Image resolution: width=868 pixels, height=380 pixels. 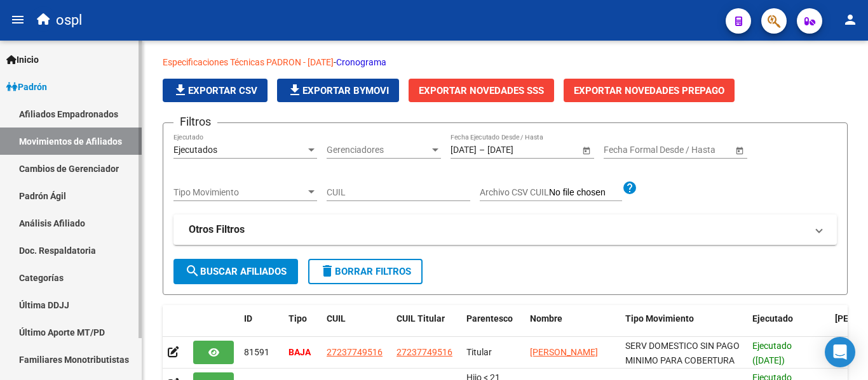 What do you see at coordinates (629, 188) in the screenshot?
I see `mat-icon: help` at bounding box center [629, 188].